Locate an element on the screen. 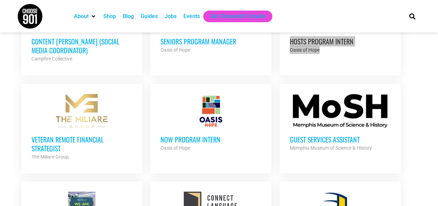 The width and height of the screenshot is (438, 206). a: NOW Program Intern Oasis of Hope is located at coordinates (211, 123).